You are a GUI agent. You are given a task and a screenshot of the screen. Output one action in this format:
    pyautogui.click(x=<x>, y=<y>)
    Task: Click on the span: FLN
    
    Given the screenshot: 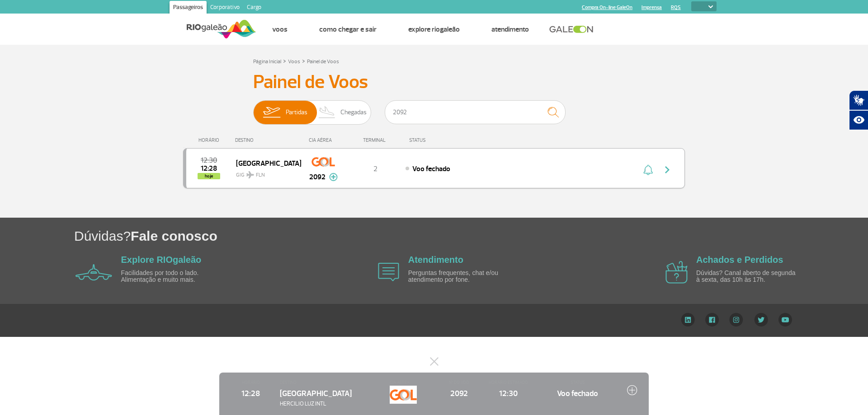 What is the action you would take?
    pyautogui.click(x=260, y=176)
    